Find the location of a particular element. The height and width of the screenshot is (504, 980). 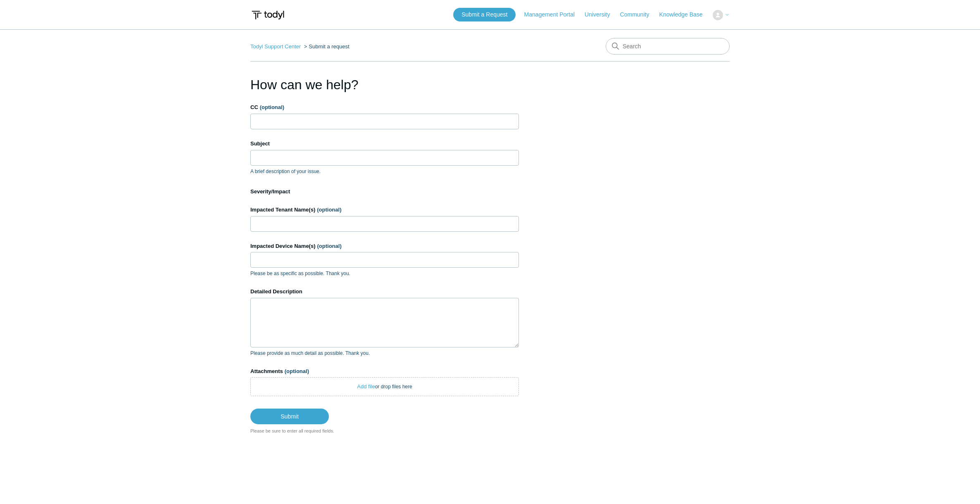

a: Management Portal is located at coordinates (554, 15).